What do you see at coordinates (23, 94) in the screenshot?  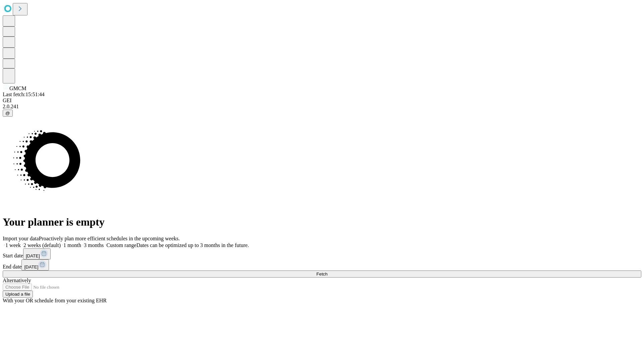 I see `span: Last fetch: 15:51:44` at bounding box center [23, 94].